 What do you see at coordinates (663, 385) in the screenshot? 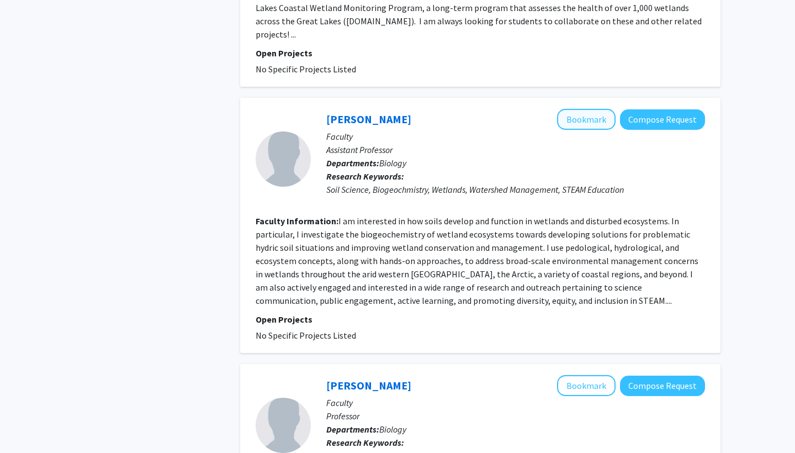
I see `button: Compose Request to Todd Aschenbach` at bounding box center [663, 385].